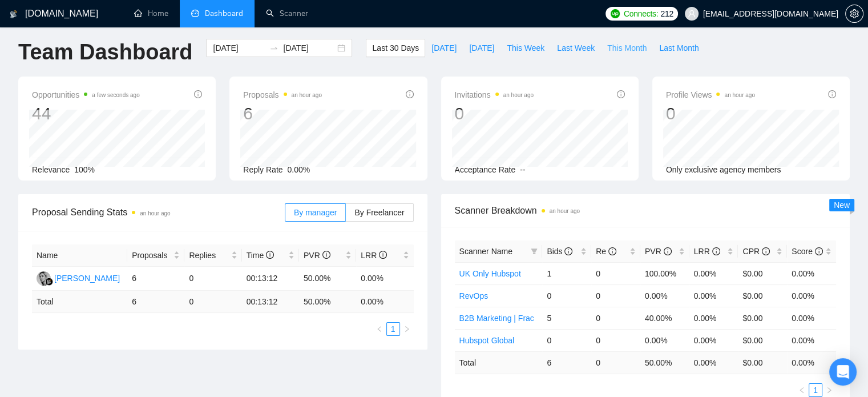 The image size is (868, 397). Describe the element at coordinates (373, 256) in the screenshot. I see `span: LRR` at that location.